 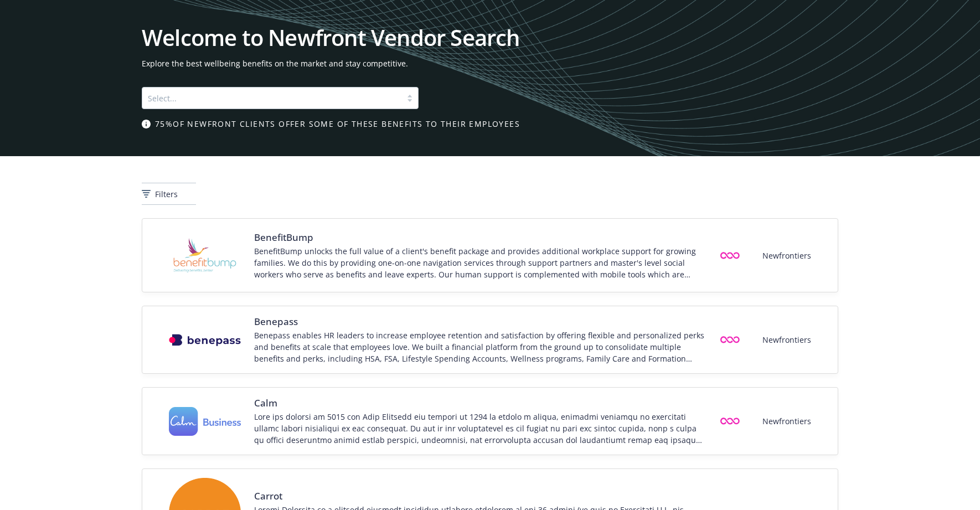 What do you see at coordinates (205, 340) in the screenshot?
I see `img: Vendor logo for Benepass` at bounding box center [205, 340].